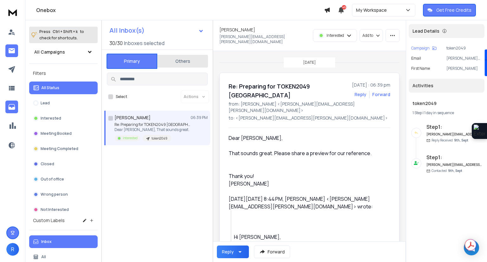  Describe the element at coordinates (63, 179) in the screenshot. I see `button: Out of office` at that location.